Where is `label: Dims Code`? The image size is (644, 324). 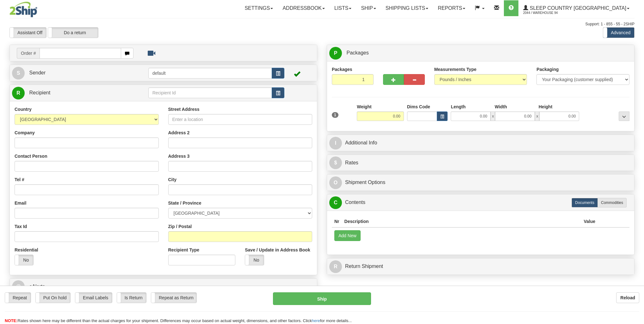 label: Dims Code is located at coordinates (419, 106).